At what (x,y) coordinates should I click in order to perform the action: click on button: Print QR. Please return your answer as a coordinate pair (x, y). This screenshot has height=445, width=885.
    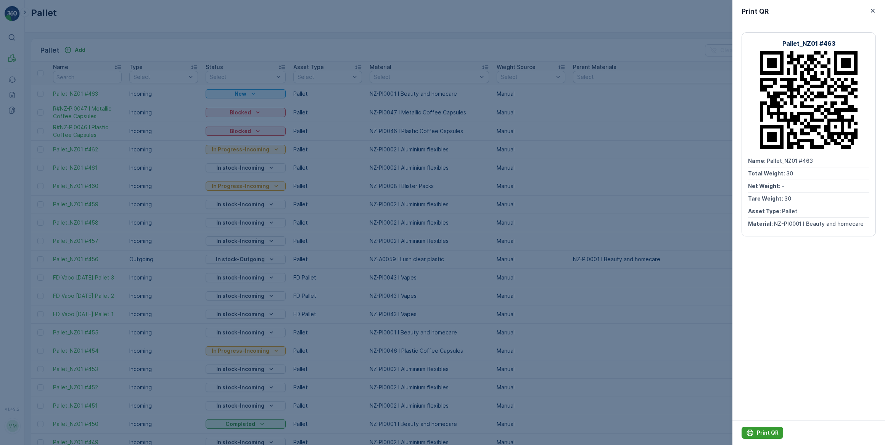
    Looking at the image, I should click on (762, 433).